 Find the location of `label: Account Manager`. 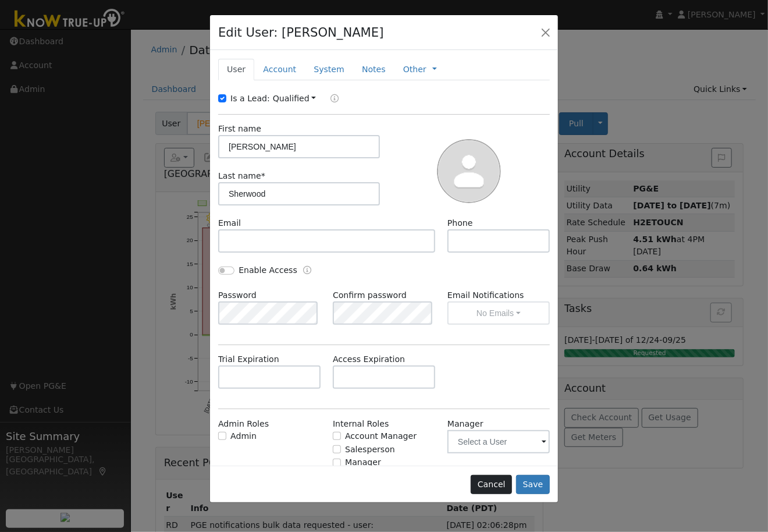

label: Account Manager is located at coordinates (381, 436).